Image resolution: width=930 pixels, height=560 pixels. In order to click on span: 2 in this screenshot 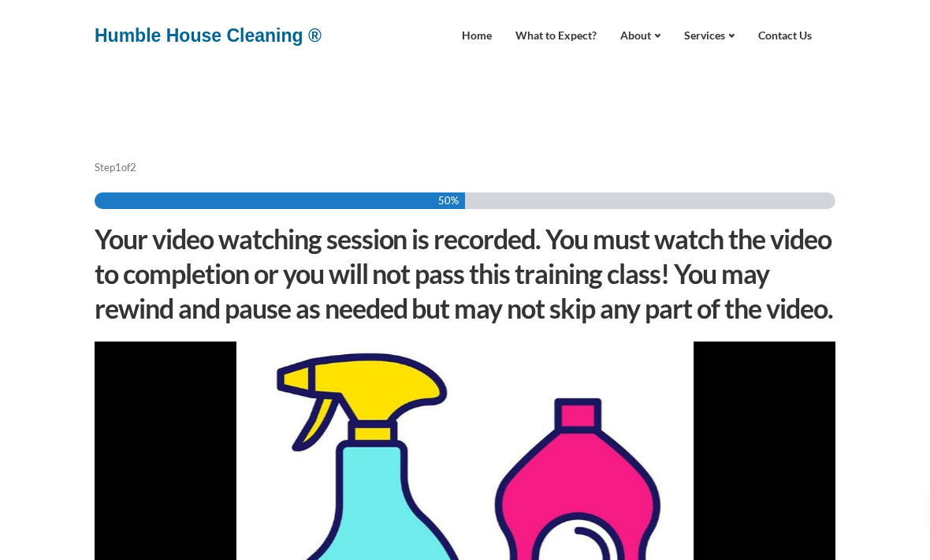, I will do `click(133, 167)`.